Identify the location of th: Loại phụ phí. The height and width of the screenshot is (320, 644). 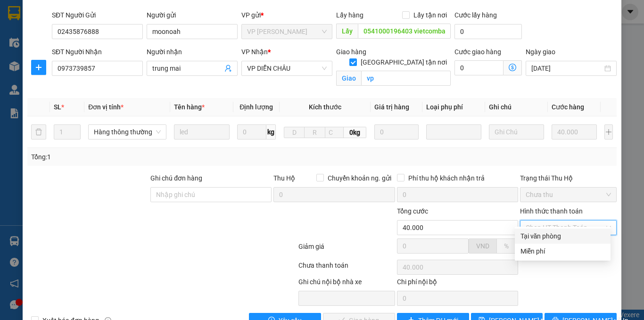
(454, 107).